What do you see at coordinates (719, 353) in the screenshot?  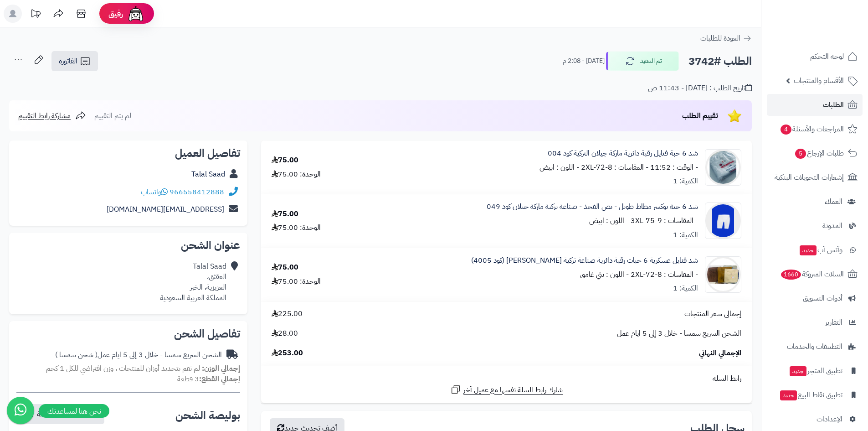 I see `span: الإجمالي النهائي` at bounding box center [719, 353].